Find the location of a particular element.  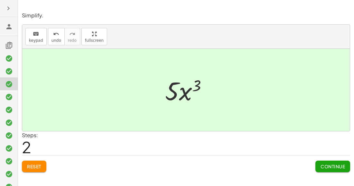

label: Steps: is located at coordinates (30, 135).